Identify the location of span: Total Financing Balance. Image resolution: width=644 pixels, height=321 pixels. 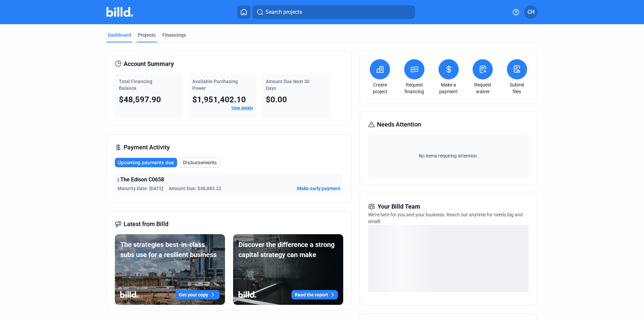
(135, 85).